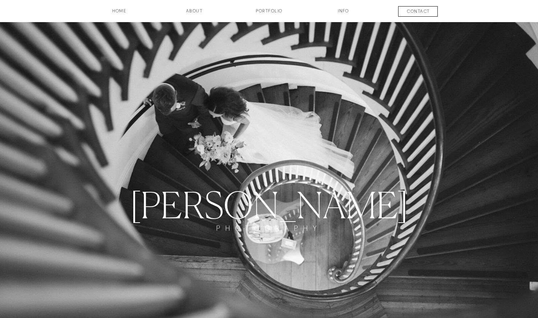 The height and width of the screenshot is (318, 538). Describe the element at coordinates (269, 14) in the screenshot. I see `a: Portfolio` at that location.